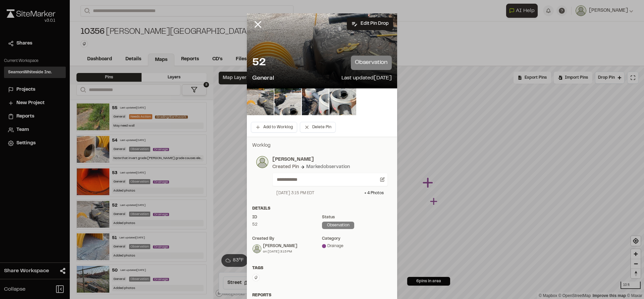  What do you see at coordinates (259, 63) in the screenshot?
I see `p: 52` at bounding box center [259, 63].